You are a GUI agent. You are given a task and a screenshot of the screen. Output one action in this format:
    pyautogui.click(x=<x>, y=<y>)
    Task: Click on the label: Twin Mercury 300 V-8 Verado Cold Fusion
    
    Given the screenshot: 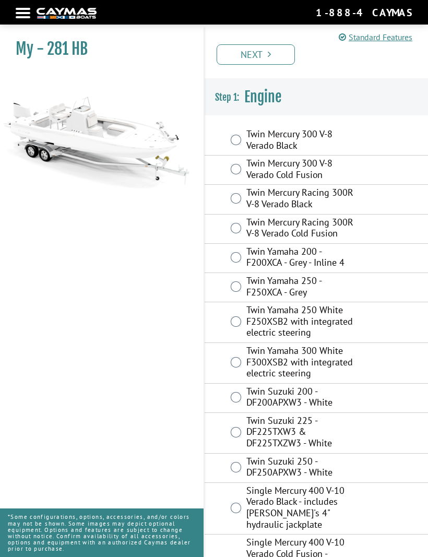 What is the action you would take?
    pyautogui.click(x=301, y=170)
    